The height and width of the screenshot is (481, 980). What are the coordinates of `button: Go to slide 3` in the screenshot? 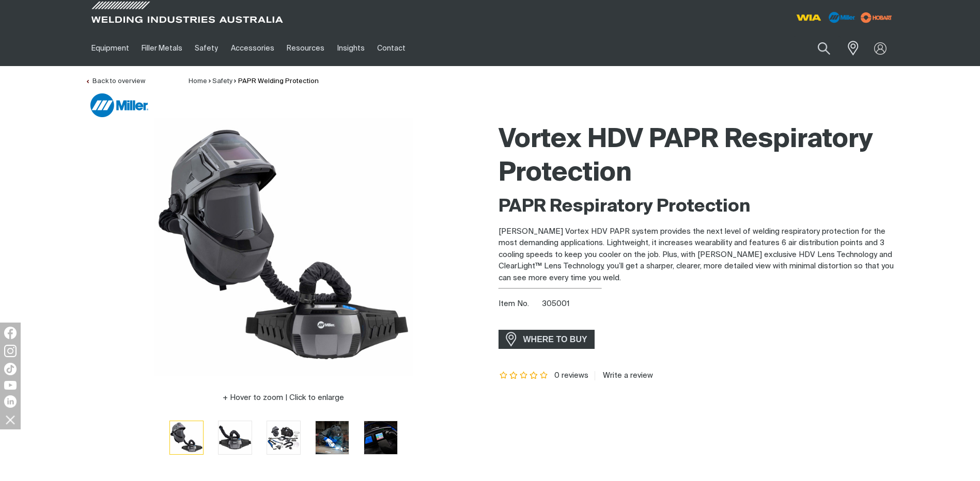 It's located at (284, 438).